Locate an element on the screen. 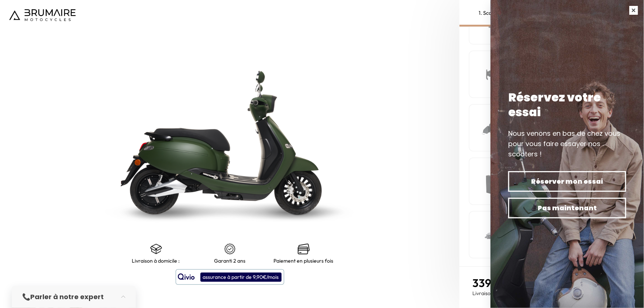 The width and height of the screenshot is (644, 308). span: 3390,00 € is located at coordinates (499, 283).